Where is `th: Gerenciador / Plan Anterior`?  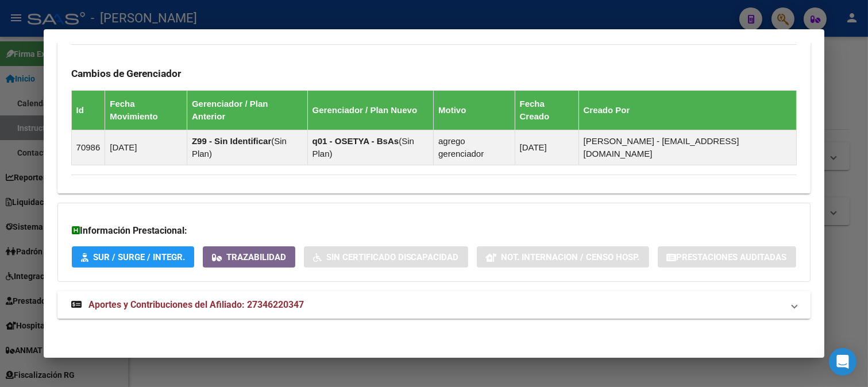 th: Gerenciador / Plan Anterior is located at coordinates (247, 110).